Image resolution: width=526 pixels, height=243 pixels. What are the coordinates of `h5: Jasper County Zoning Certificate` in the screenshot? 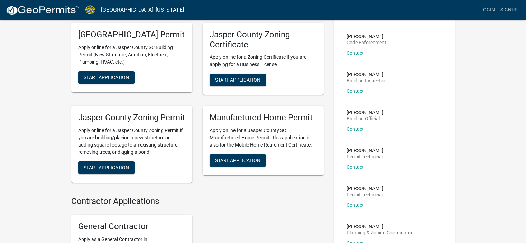 It's located at (263, 40).